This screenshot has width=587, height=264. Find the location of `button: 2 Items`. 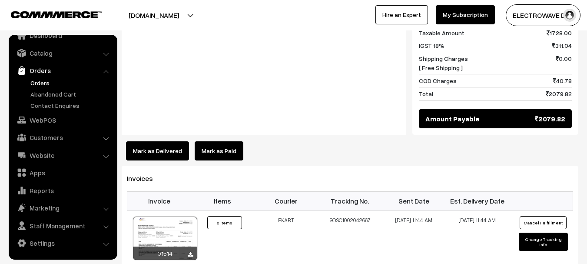

button: 2 Items is located at coordinates (224, 222).